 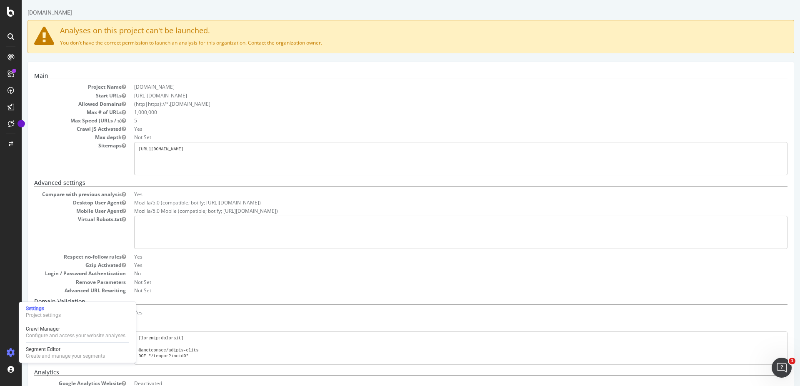 What do you see at coordinates (78, 312) in the screenshot?
I see `a: SettingsProject settings` at bounding box center [78, 312].